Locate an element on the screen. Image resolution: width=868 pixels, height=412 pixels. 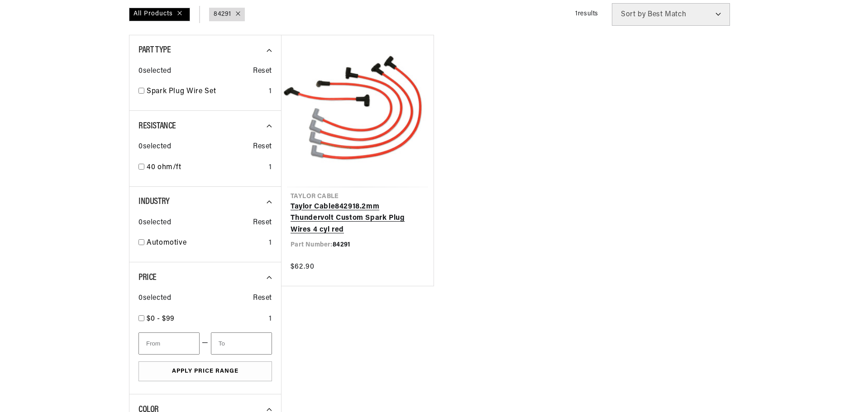
select: Sort by is located at coordinates (670, 14).